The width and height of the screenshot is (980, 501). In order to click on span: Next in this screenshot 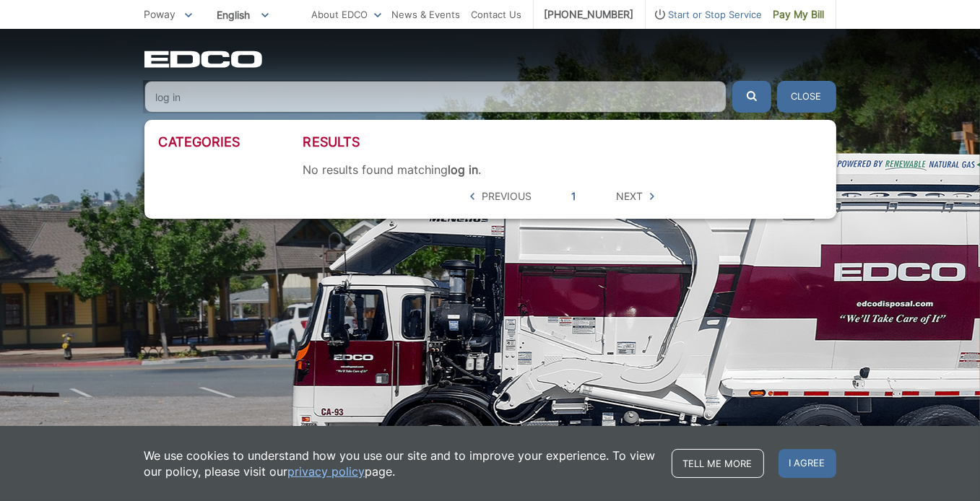, I will do `click(629, 196)`.